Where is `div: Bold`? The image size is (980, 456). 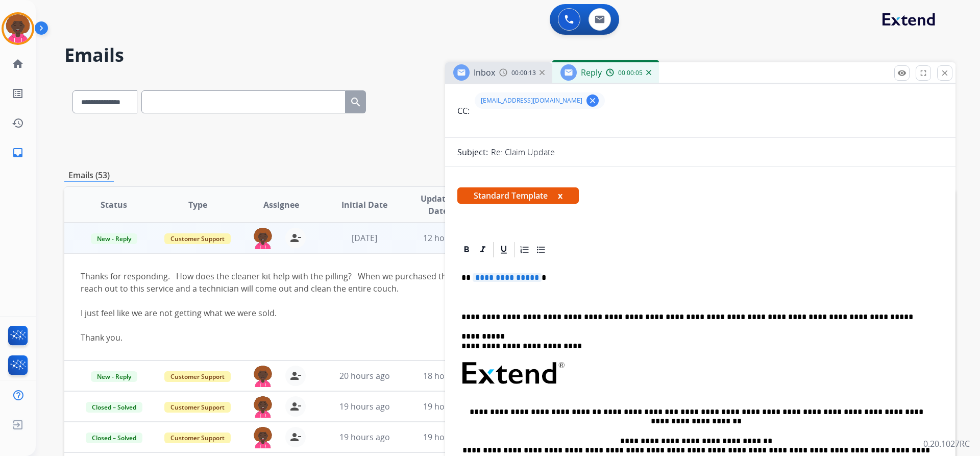
div: Bold is located at coordinates (467, 250).